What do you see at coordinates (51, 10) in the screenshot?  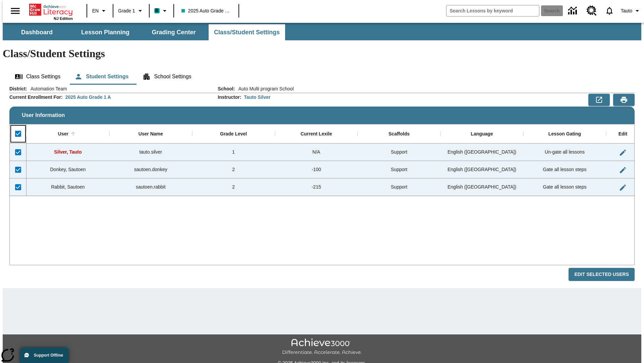 I see `a: Home` at bounding box center [51, 10].